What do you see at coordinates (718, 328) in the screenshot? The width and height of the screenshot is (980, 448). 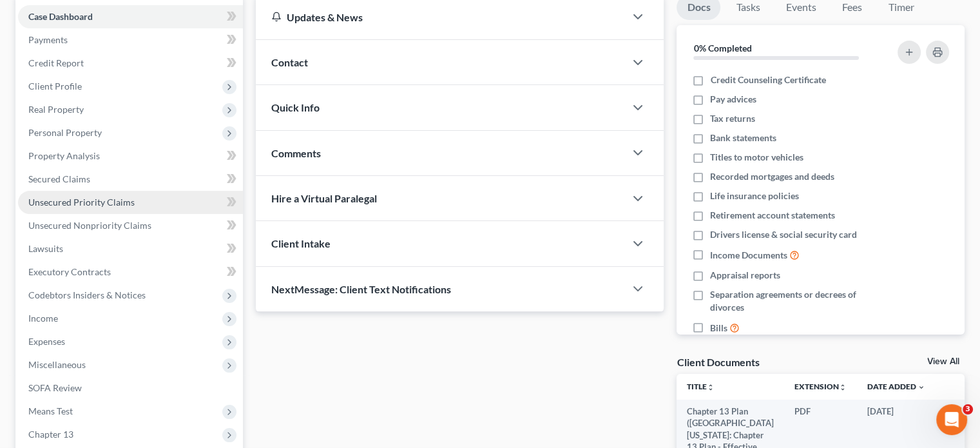 I see `span: Bills` at bounding box center [718, 328].